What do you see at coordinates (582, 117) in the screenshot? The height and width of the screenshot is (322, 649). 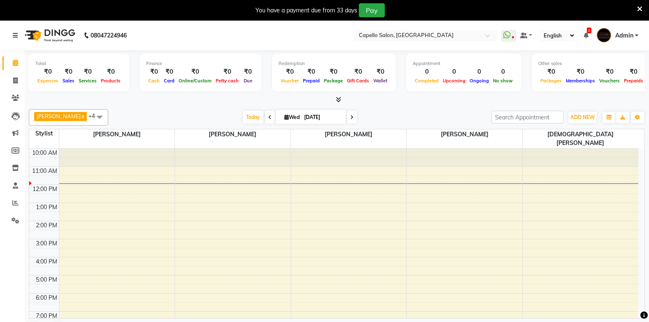 I see `button: ADD NEW` at bounding box center [582, 117].